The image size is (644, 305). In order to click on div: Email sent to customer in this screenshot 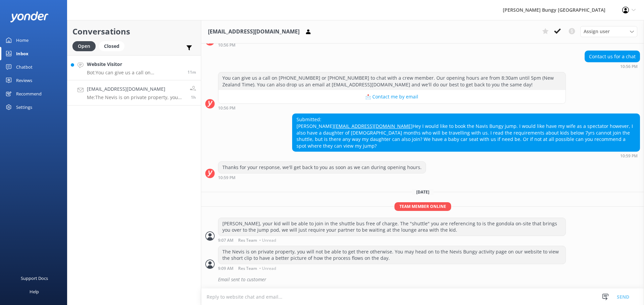, I will do `click(429, 280)`.